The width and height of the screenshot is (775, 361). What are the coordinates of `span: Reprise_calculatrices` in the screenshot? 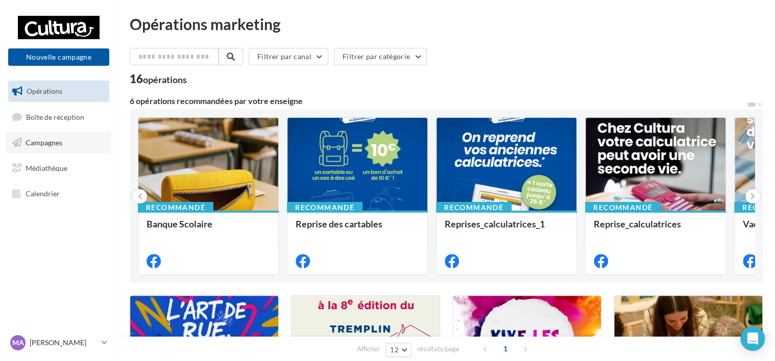 It's located at (637, 224).